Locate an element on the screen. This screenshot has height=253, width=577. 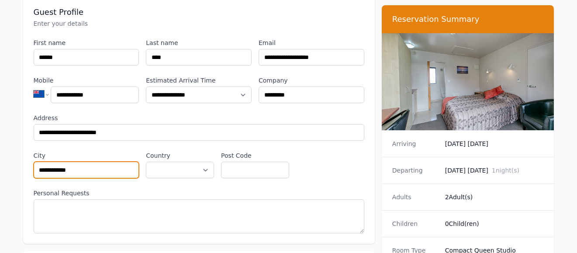
label: Personal Requests is located at coordinates (199, 193).